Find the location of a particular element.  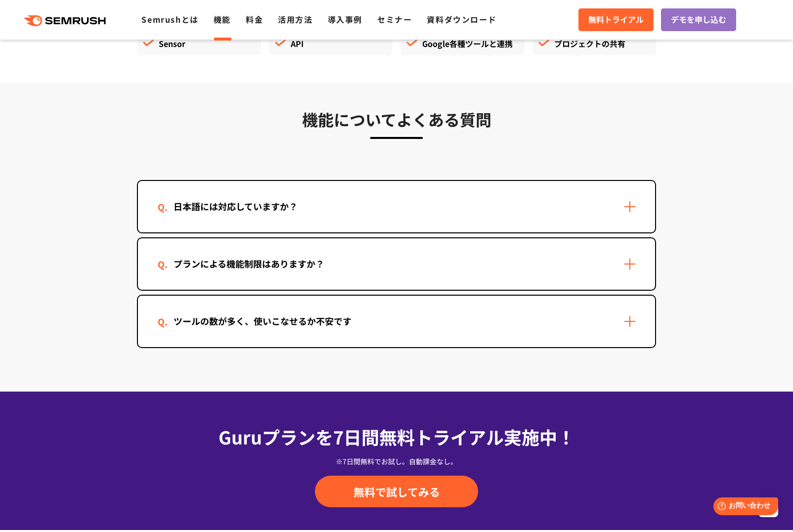

div: プロジェクトの共有 is located at coordinates (594, 43).